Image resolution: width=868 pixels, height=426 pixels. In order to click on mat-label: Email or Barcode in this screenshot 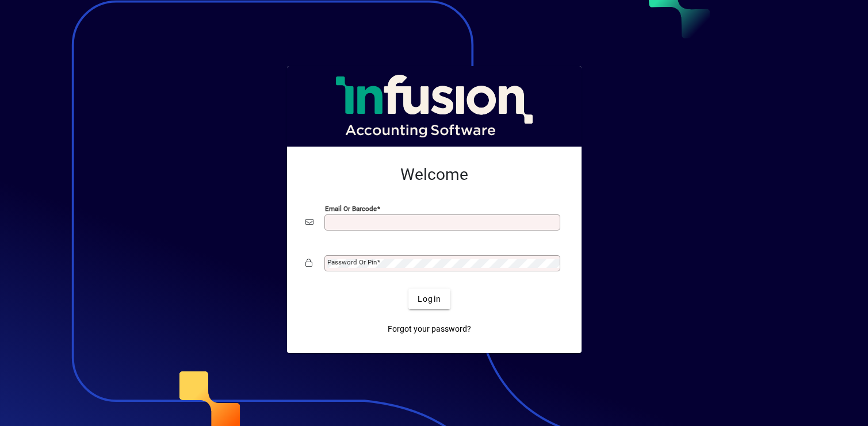, I will do `click(350, 208)`.